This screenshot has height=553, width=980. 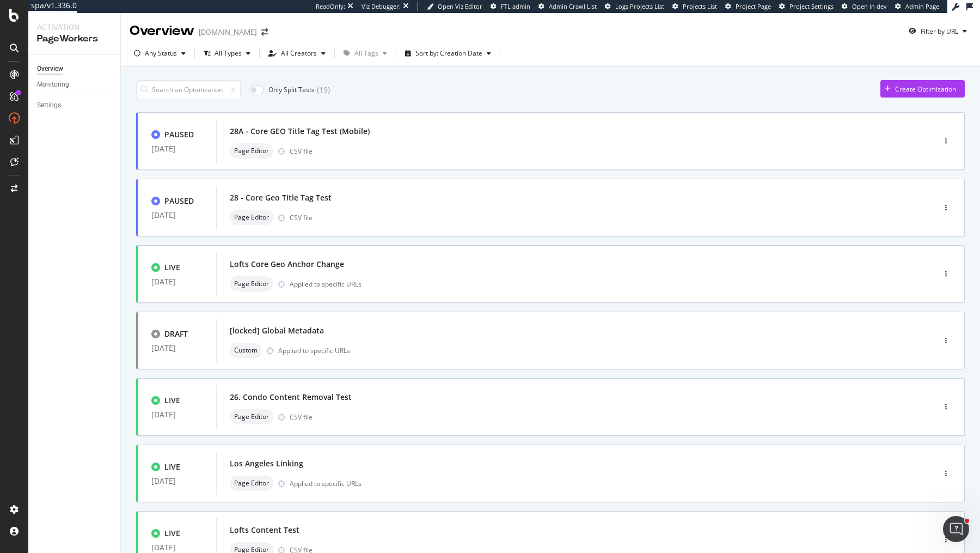 What do you see at coordinates (365, 53) in the screenshot?
I see `button: All Tags` at bounding box center [365, 53].